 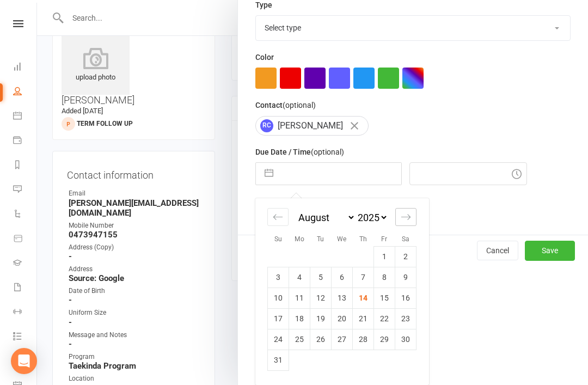 What do you see at coordinates (406, 277) in the screenshot?
I see `td: Saturday, August 9, 2025` at bounding box center [406, 277].